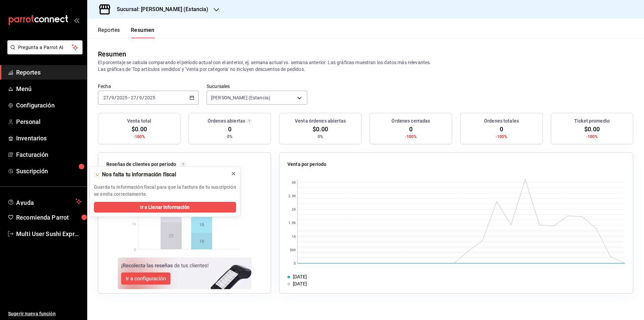 This screenshot has height=320, width=644. Describe the element at coordinates (148, 86) in the screenshot. I see `label: Fecha` at that location.